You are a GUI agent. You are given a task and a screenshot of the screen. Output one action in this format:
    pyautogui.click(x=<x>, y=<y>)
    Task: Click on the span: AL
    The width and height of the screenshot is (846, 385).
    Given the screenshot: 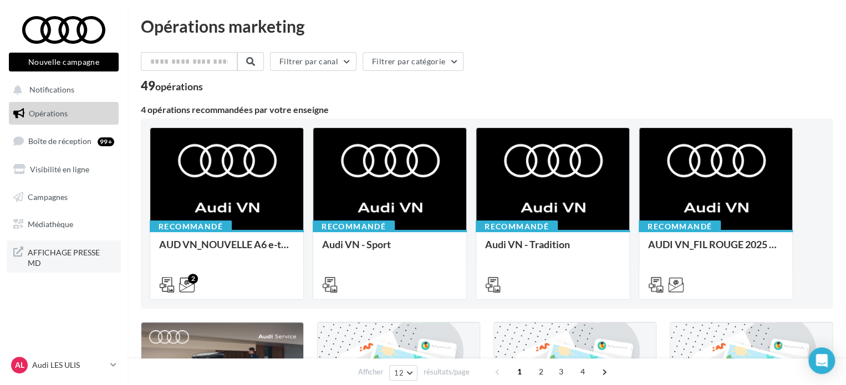 What is the action you would take?
    pyautogui.click(x=19, y=365)
    